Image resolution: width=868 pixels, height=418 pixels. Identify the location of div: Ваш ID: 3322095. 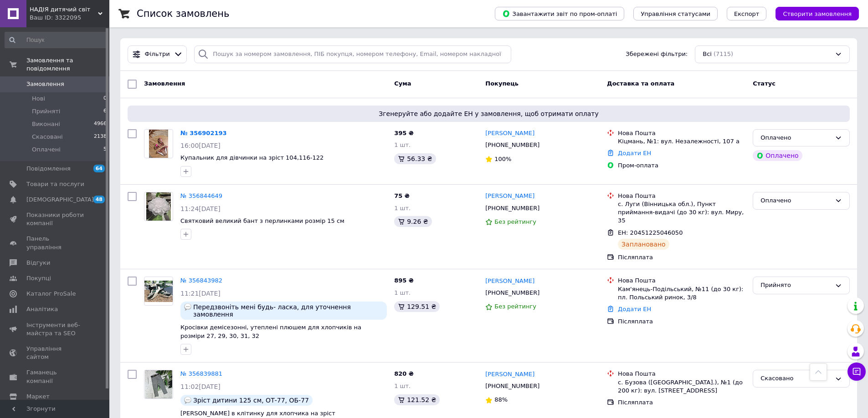
(69, 17).